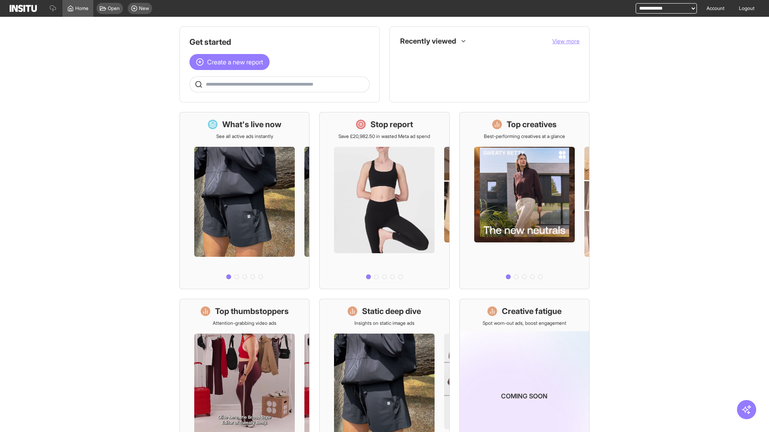 This screenshot has width=769, height=432. Describe the element at coordinates (384, 324) in the screenshot. I see `p: Insights on static image ads` at that location.